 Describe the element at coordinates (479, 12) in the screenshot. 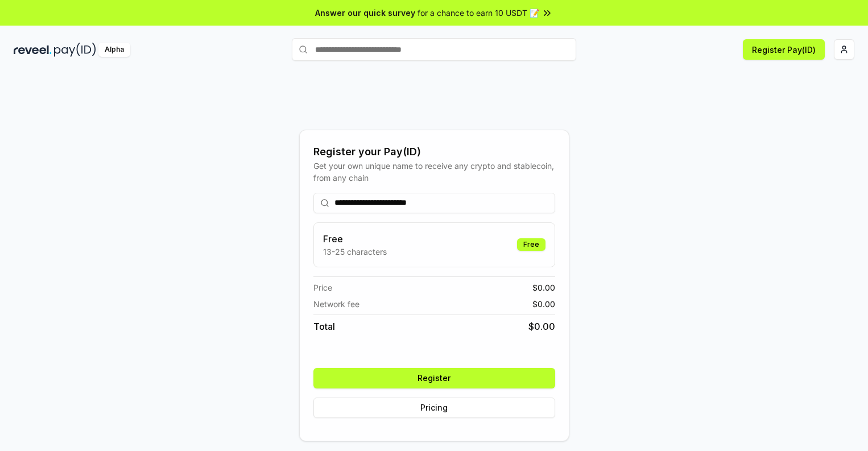

I see `span: for a chance to earn 10 USDT 📝` at that location.